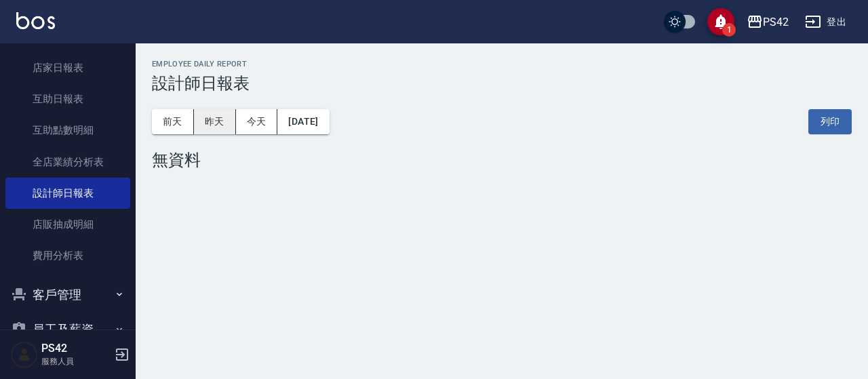 The height and width of the screenshot is (379, 868). What do you see at coordinates (68, 329) in the screenshot?
I see `button: 員工及薪資` at bounding box center [68, 329].